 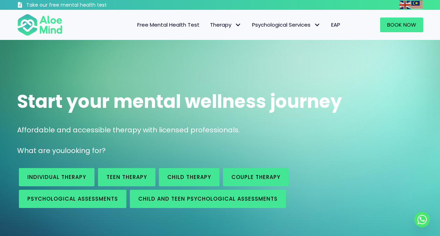 I want to click on a: Take our free mental health test, so click(x=81, y=6).